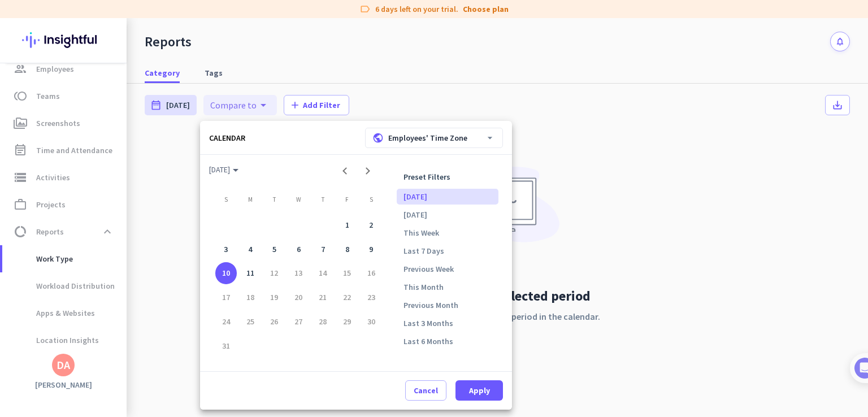  Describe the element at coordinates (299, 249) in the screenshot. I see `div: 6` at that location.